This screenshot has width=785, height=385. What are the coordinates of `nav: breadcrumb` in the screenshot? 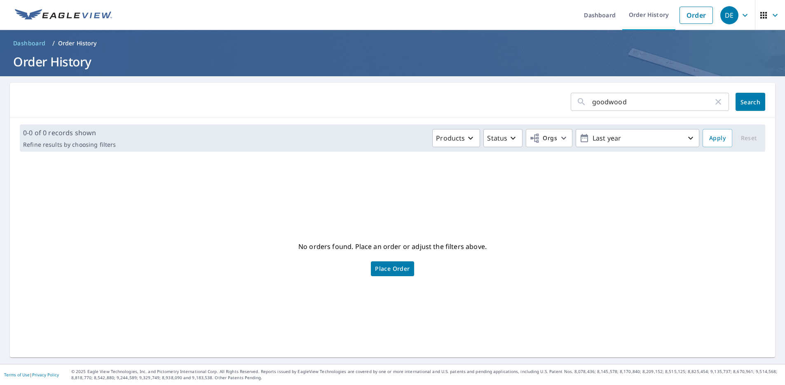 It's located at (392, 43).